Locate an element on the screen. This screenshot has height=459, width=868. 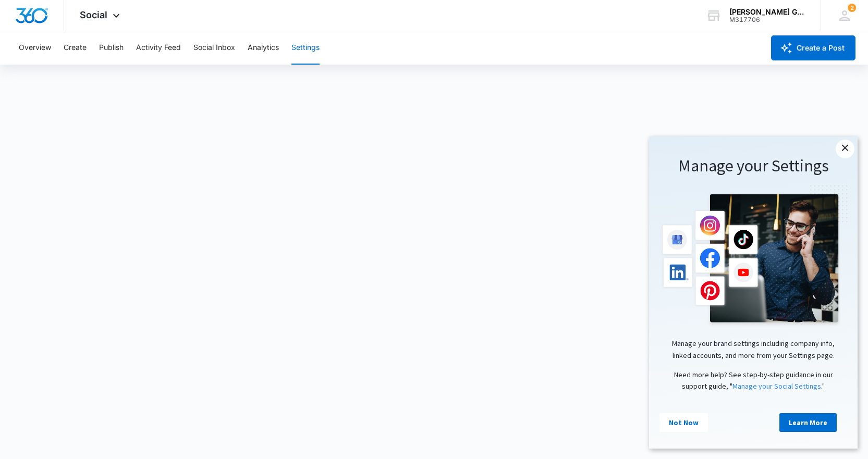
h1: Manage your Settings is located at coordinates (104, 30).